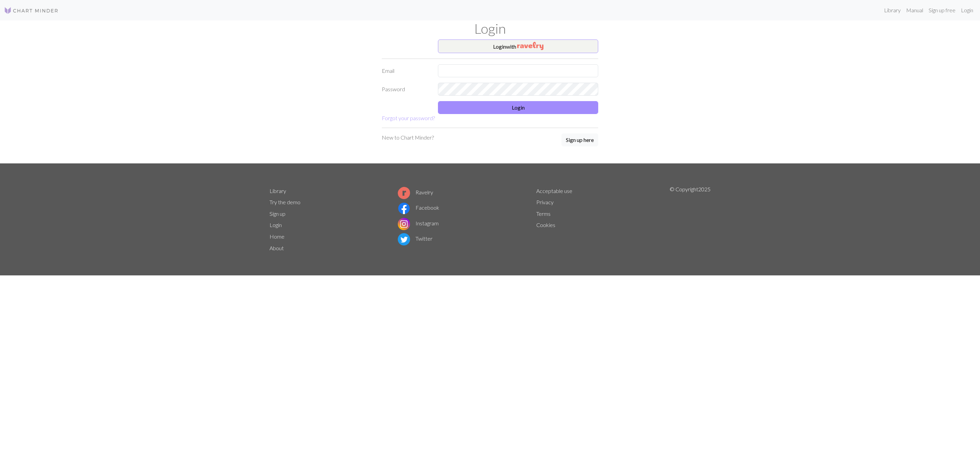 This screenshot has height=465, width=980. I want to click on a: Manual, so click(914, 10).